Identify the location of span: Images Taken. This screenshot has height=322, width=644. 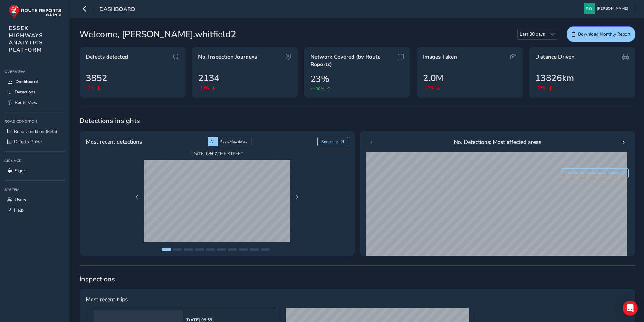
(440, 57).